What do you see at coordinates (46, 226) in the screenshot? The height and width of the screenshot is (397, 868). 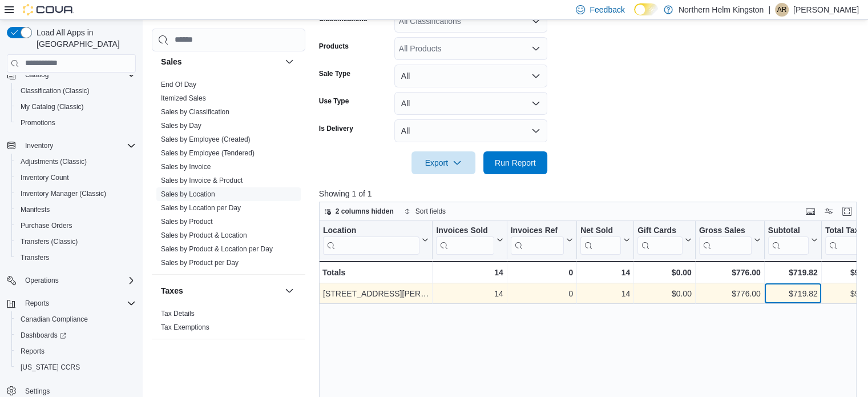 I see `a: Purchase Orders` at bounding box center [46, 226].